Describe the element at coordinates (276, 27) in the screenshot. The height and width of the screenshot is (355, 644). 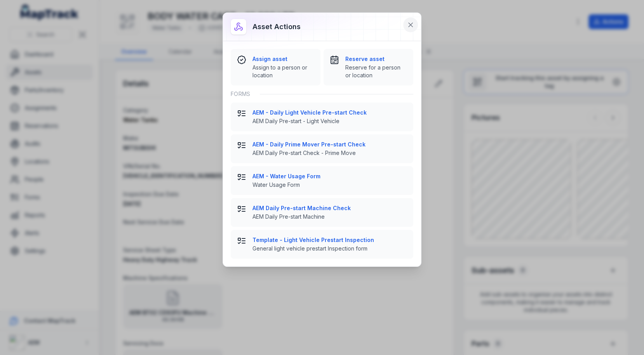
I see `h3: Asset actions` at that location.